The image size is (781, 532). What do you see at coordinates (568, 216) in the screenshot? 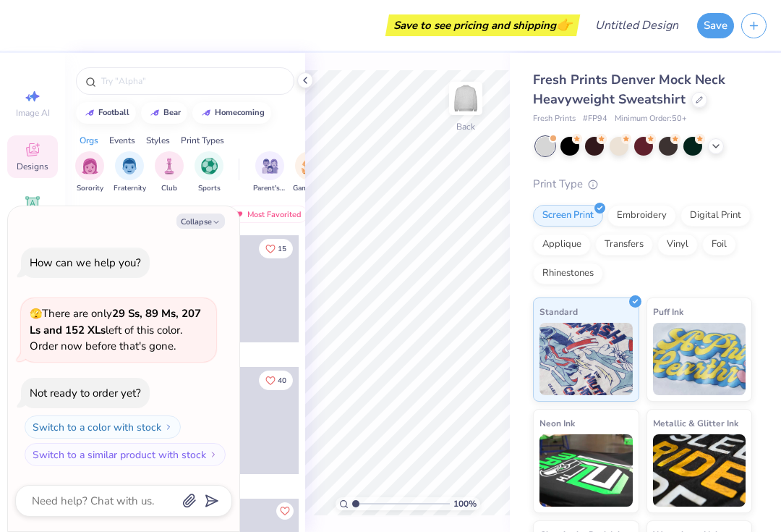
I see `div: Screen Print` at bounding box center [568, 216].